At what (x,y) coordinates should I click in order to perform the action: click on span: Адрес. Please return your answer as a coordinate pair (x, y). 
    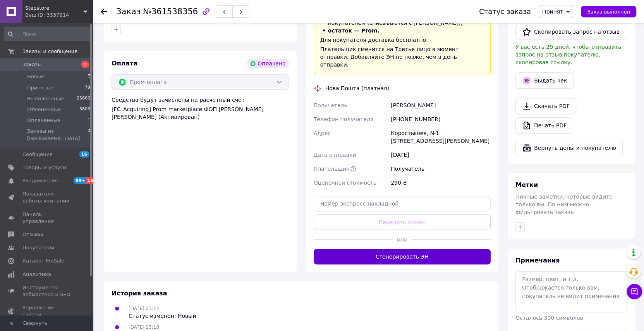
    Looking at the image, I should click on (322, 133).